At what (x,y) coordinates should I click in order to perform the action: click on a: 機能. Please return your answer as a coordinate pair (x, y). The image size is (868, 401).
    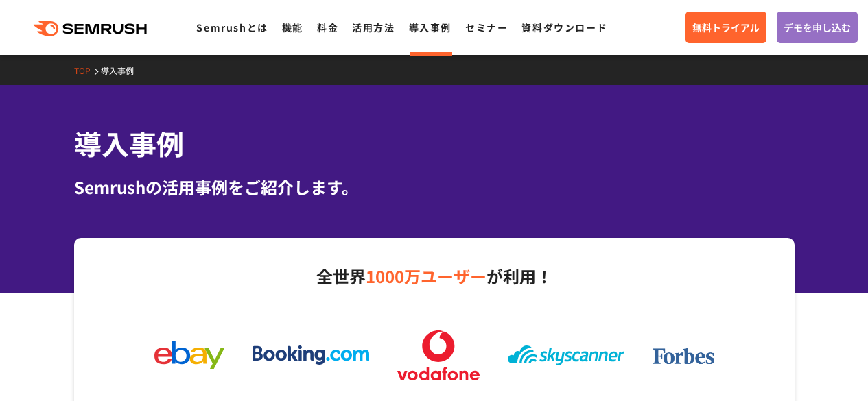
    Looking at the image, I should click on (292, 28).